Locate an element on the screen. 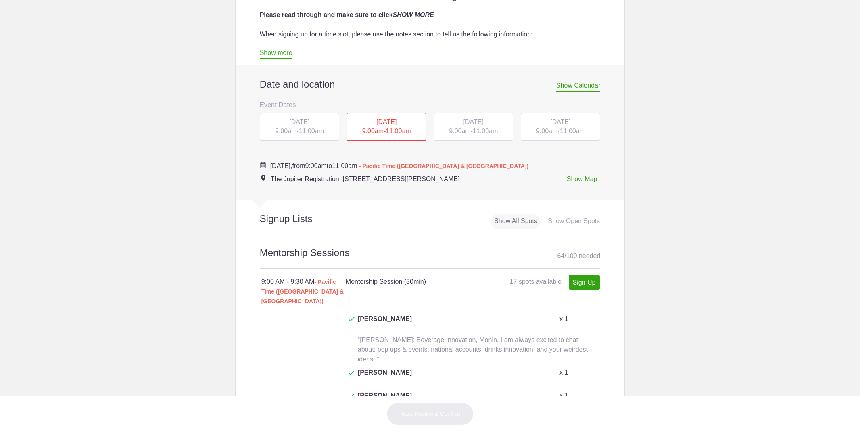  h2: Mentorship Sessions is located at coordinates (430, 257).